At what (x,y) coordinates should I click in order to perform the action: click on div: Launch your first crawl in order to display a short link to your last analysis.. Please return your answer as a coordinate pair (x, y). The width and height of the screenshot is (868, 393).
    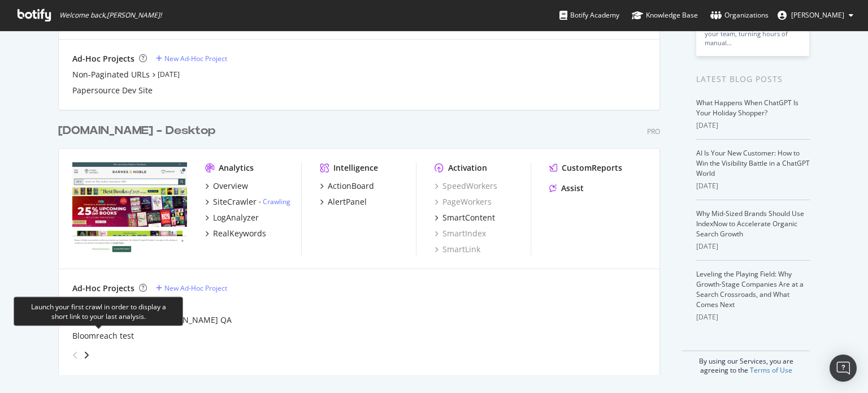
    Looking at the image, I should click on (99, 311).